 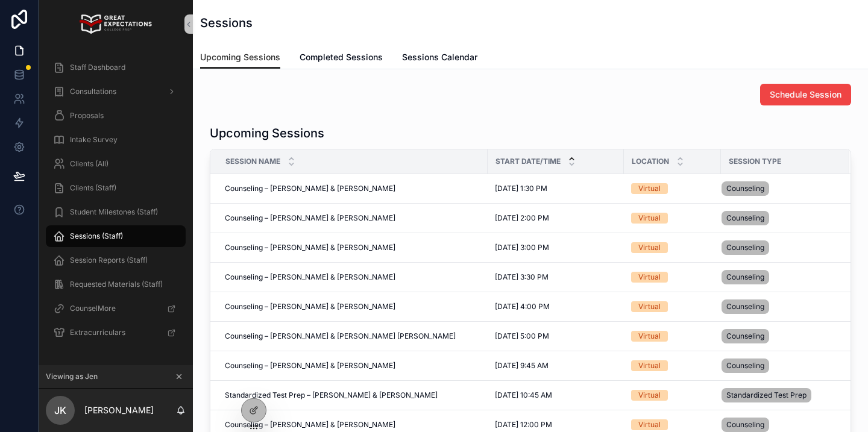 I want to click on span: Location, so click(x=650, y=161).